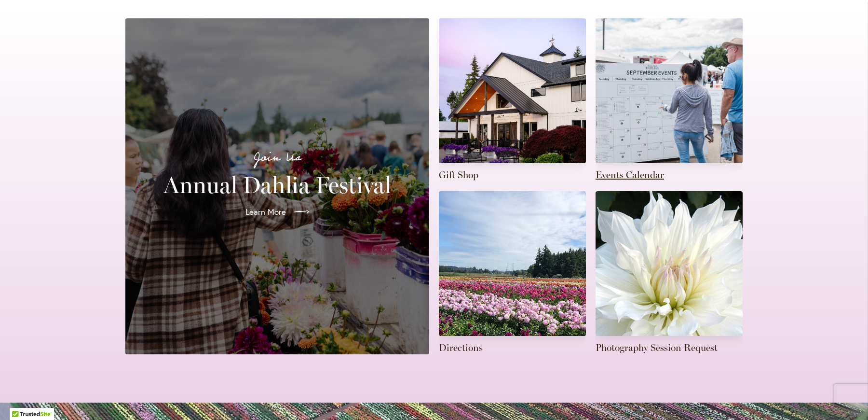 This screenshot has height=420, width=868. Describe the element at coordinates (278, 157) in the screenshot. I see `p: Join Us` at that location.